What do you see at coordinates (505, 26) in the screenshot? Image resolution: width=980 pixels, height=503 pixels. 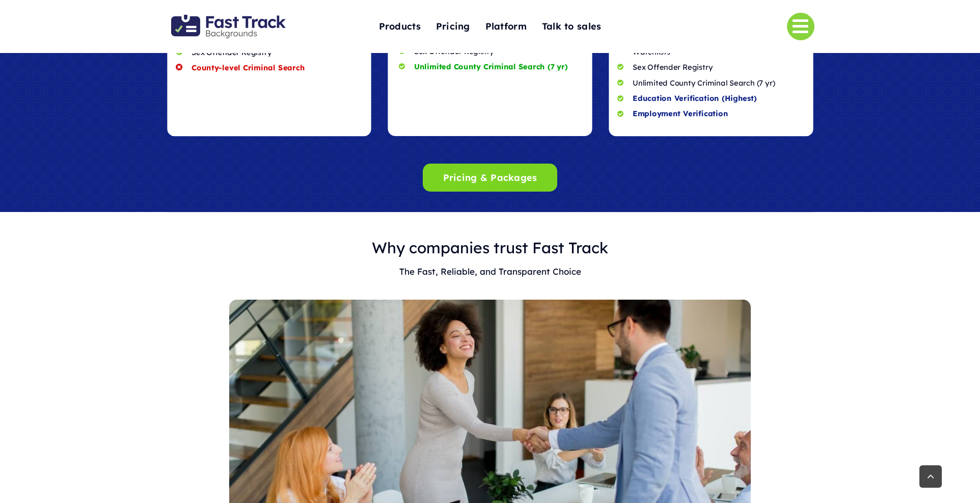 I see `span: Platform` at bounding box center [505, 26].